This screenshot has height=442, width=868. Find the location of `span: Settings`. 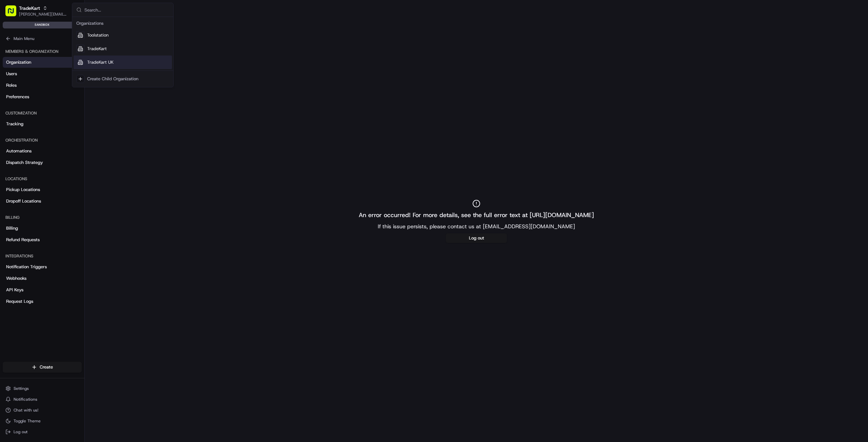

span: Settings is located at coordinates (21, 389).